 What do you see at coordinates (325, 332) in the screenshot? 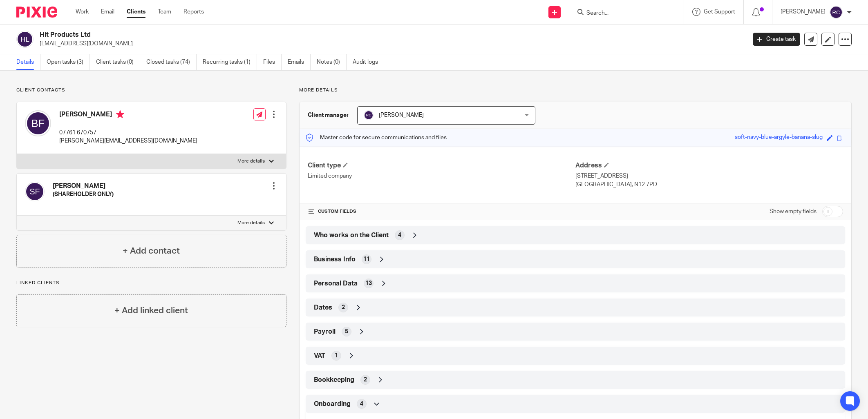
I see `span: Payroll` at bounding box center [325, 332].